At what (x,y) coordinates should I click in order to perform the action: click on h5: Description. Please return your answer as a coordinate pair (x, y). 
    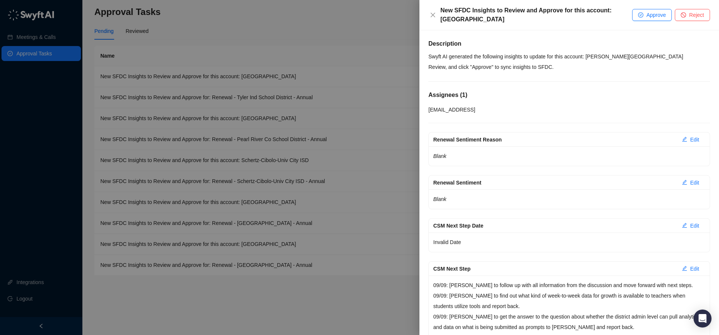
    Looking at the image, I should click on (569, 44).